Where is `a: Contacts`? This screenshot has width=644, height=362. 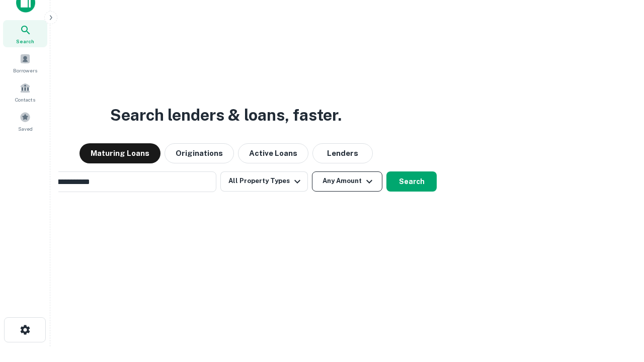 a: Contacts is located at coordinates (25, 92).